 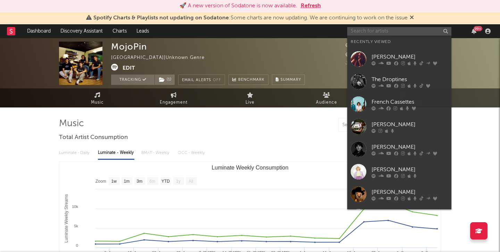 I want to click on div: 🚀 A new version of Sodatone is now available., so click(x=238, y=6).